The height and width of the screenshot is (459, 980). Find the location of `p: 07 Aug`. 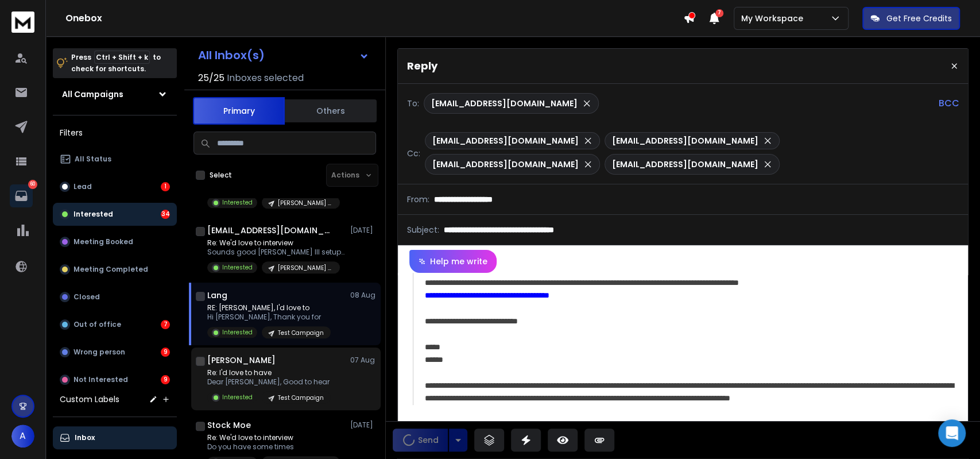

p: 07 Aug is located at coordinates (363, 360).